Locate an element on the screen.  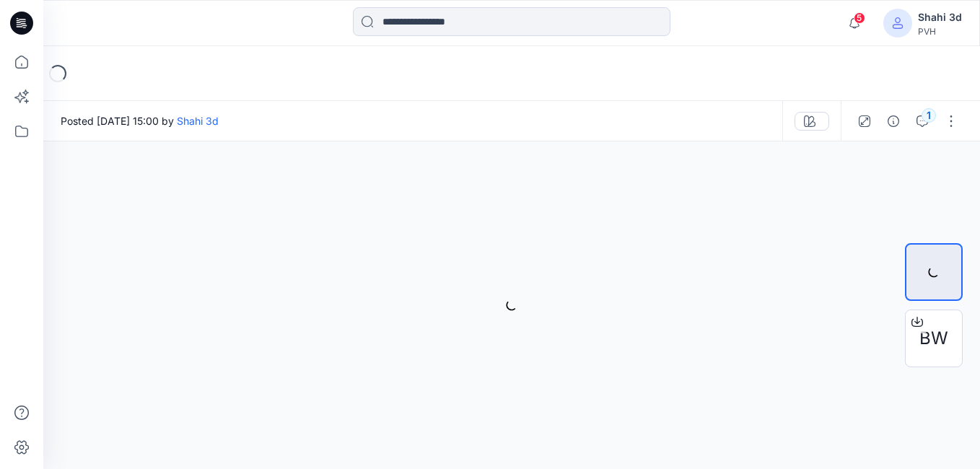
button: 1 is located at coordinates (922, 121).